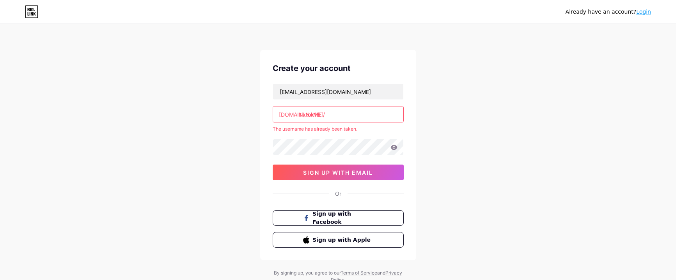 Image resolution: width=676 pixels, height=280 pixels. What do you see at coordinates (343, 218) in the screenshot?
I see `span: Sign up with Facebook` at bounding box center [343, 218].